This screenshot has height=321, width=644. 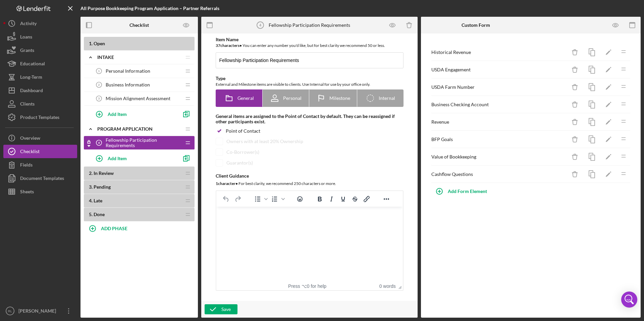 I want to click on div: Activity, so click(x=28, y=24).